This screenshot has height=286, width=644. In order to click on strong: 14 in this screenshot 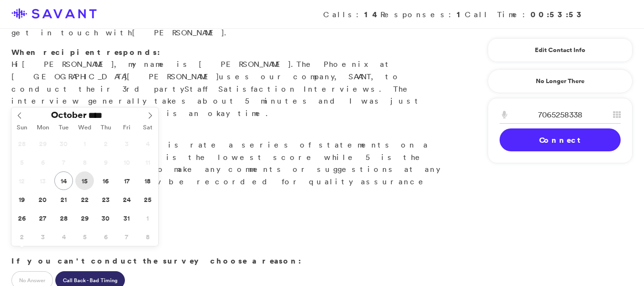, I will do `click(373, 14)`.